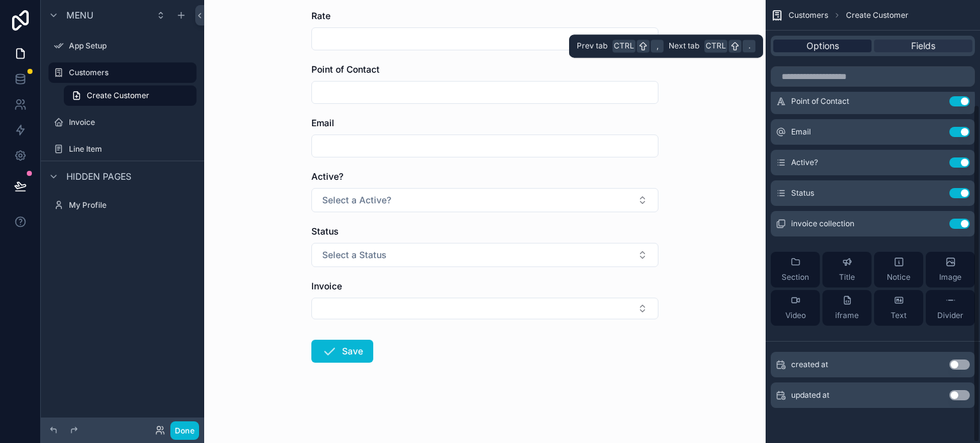  I want to click on a: Customers, so click(123, 73).